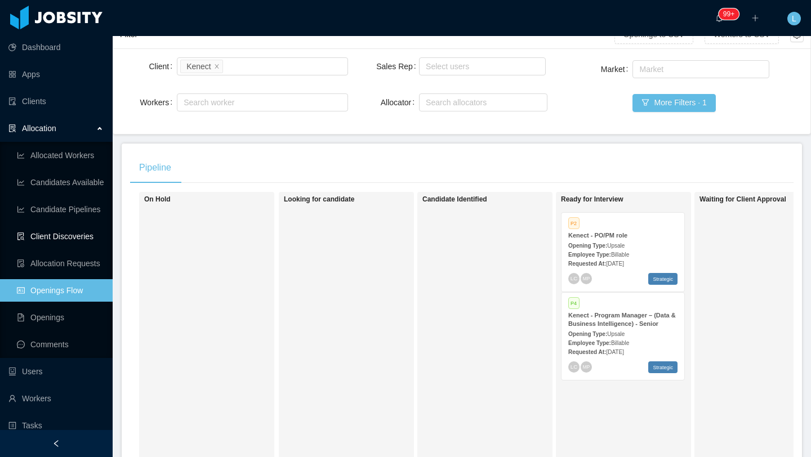 The image size is (811, 457). What do you see at coordinates (574, 223) in the screenshot?
I see `span: P2` at bounding box center [574, 223].